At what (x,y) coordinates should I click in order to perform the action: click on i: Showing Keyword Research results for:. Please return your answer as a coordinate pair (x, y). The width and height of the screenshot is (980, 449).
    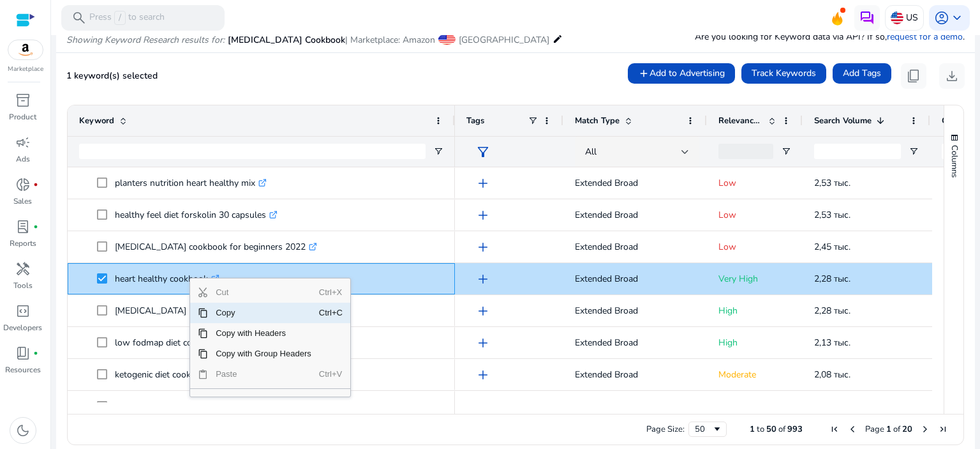
    Looking at the image, I should click on (146, 40).